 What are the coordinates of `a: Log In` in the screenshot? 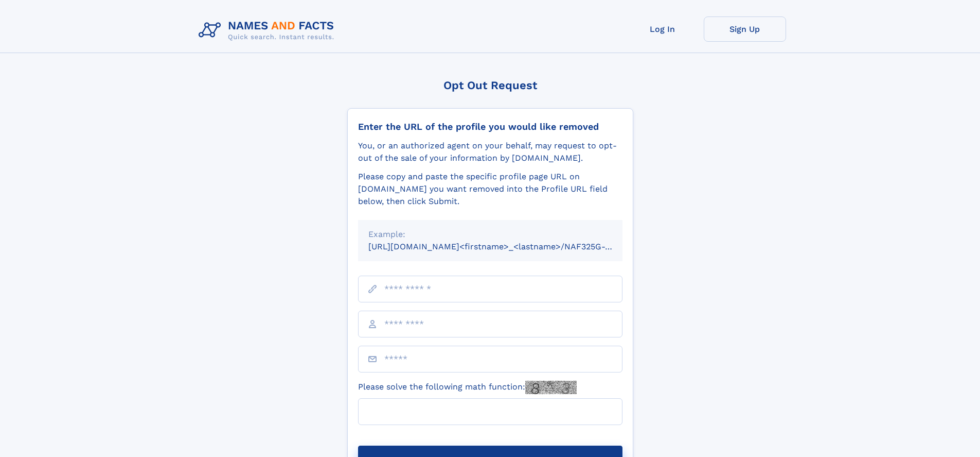 It's located at (663, 29).